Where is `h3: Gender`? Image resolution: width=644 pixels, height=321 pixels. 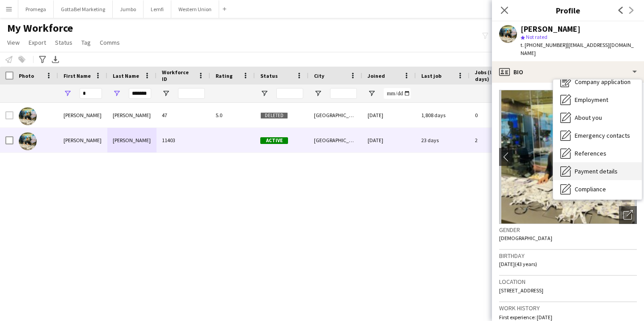 h3: Gender is located at coordinates (568, 230).